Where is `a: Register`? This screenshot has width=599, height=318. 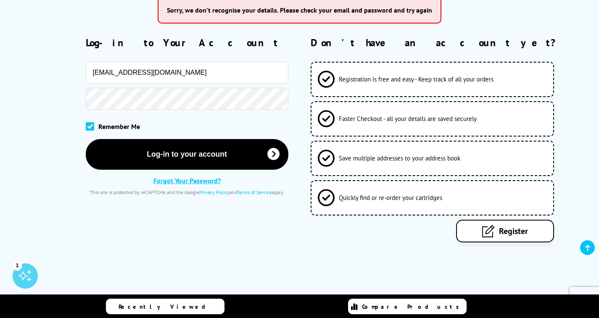 a: Register is located at coordinates (505, 231).